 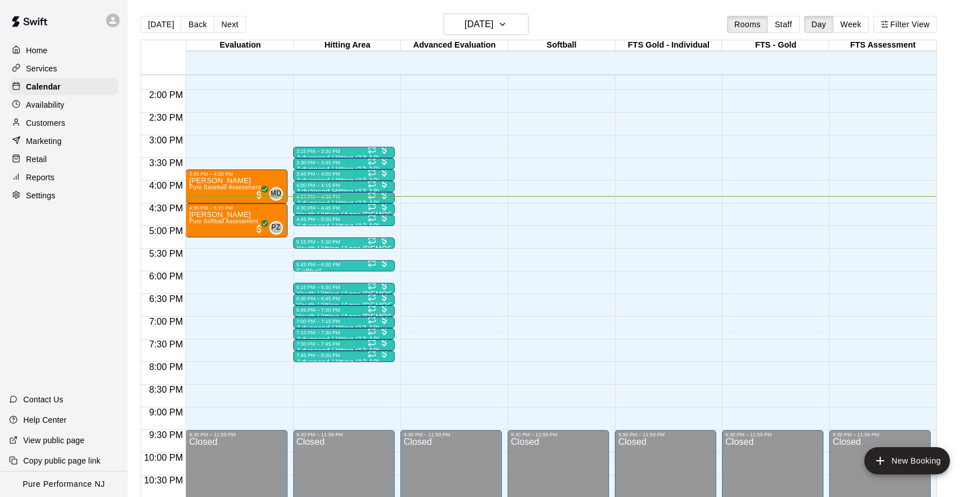 What do you see at coordinates (46, 104) in the screenshot?
I see `p: Availability` at bounding box center [46, 104].